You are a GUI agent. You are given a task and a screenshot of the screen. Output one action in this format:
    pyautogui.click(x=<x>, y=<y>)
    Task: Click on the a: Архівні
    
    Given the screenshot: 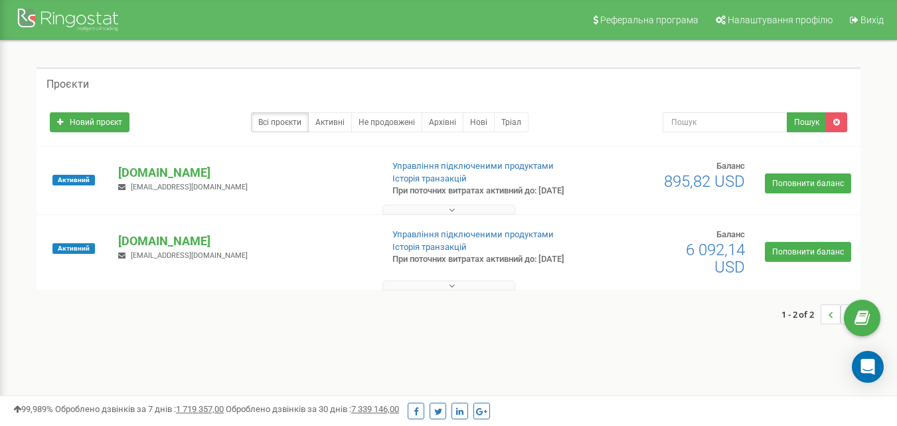 What is the action you would take?
    pyautogui.click(x=442, y=122)
    